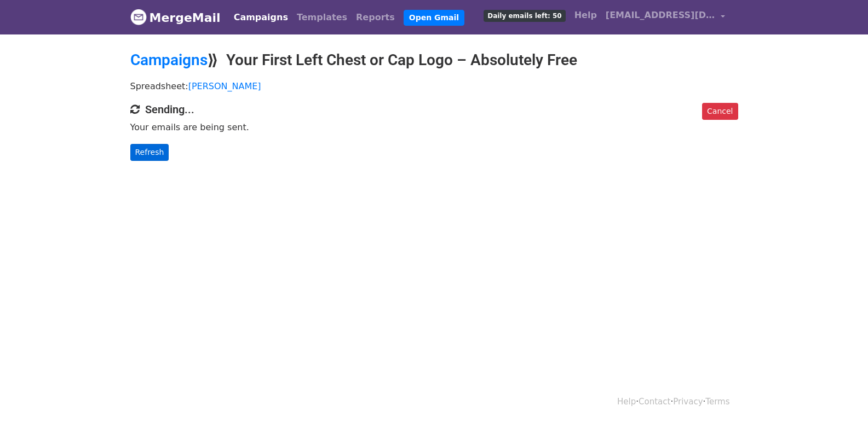 This screenshot has width=868, height=423. I want to click on h2: ⟫ Your First Left Chest or Cap Logo – Absolutely Free, so click(434, 60).